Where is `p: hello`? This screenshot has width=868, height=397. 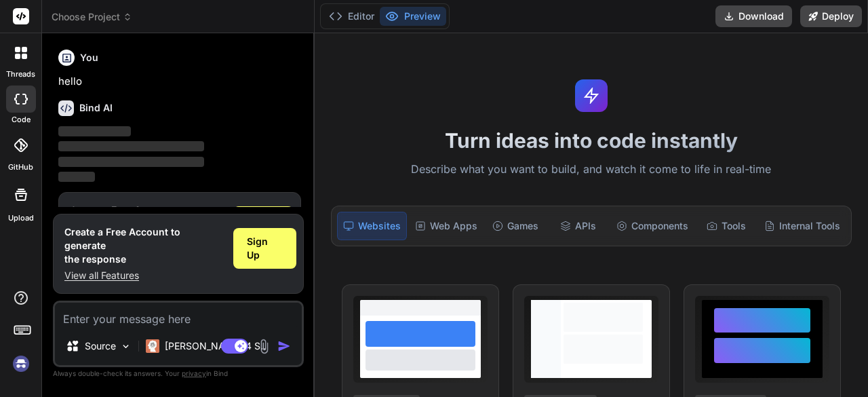 p: hello is located at coordinates (180, 82).